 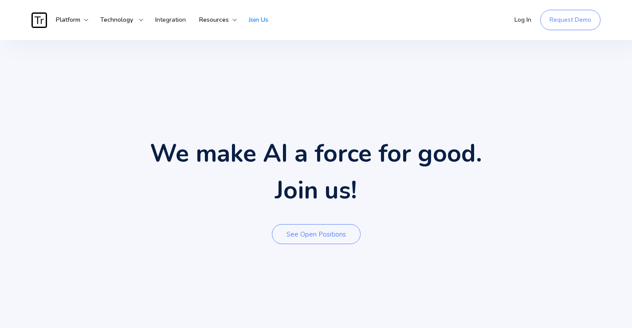 I want to click on strong: Technology, so click(x=117, y=20).